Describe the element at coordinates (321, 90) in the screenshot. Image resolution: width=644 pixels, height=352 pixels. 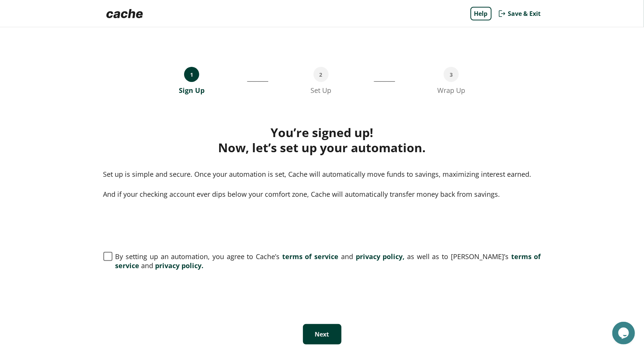
I see `div: Set Up` at that location.